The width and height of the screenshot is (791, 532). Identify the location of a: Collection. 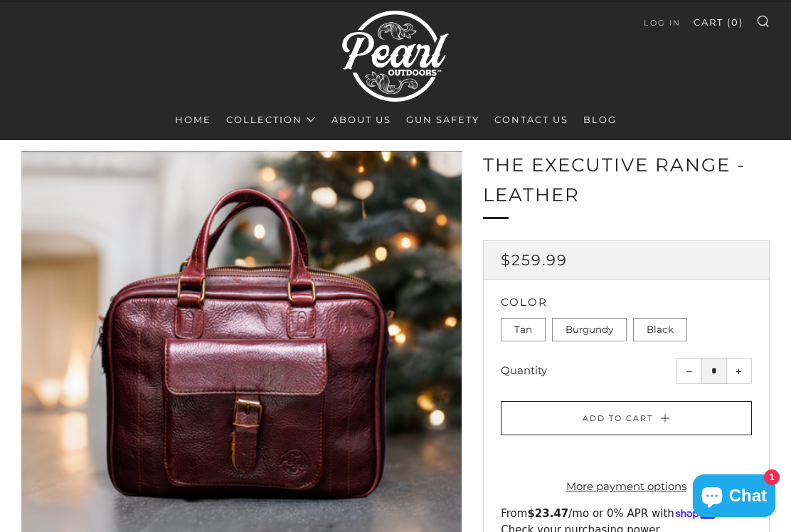
(271, 120).